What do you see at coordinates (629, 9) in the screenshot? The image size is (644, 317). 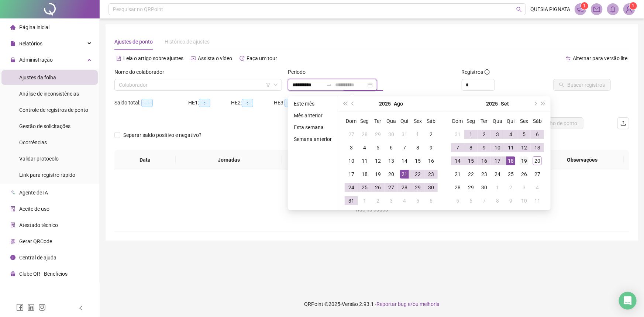 I see `img: 85188` at bounding box center [629, 9].